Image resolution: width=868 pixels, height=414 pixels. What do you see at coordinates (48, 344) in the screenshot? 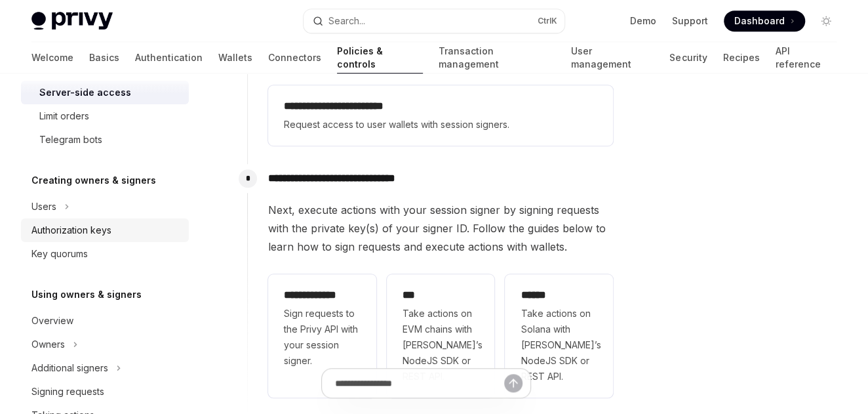
I see `div: Owners` at bounding box center [48, 344].